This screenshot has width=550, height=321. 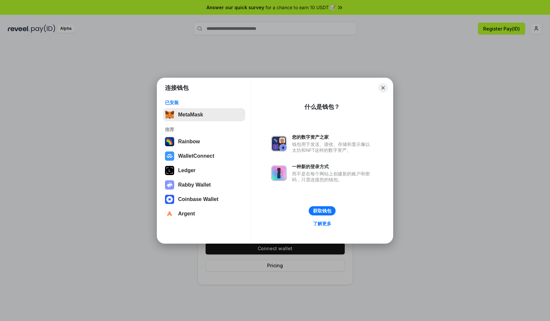 What do you see at coordinates (322, 211) in the screenshot?
I see `button: 获取钱包` at bounding box center [322, 211].